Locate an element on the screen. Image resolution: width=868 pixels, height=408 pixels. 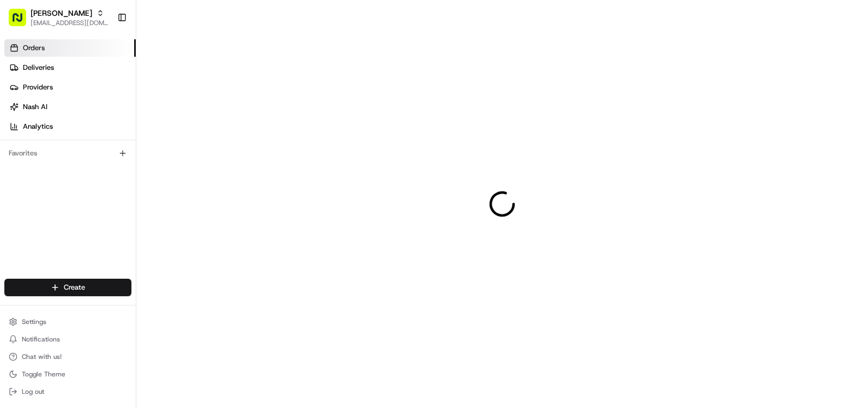
span: Orders is located at coordinates (34, 48).